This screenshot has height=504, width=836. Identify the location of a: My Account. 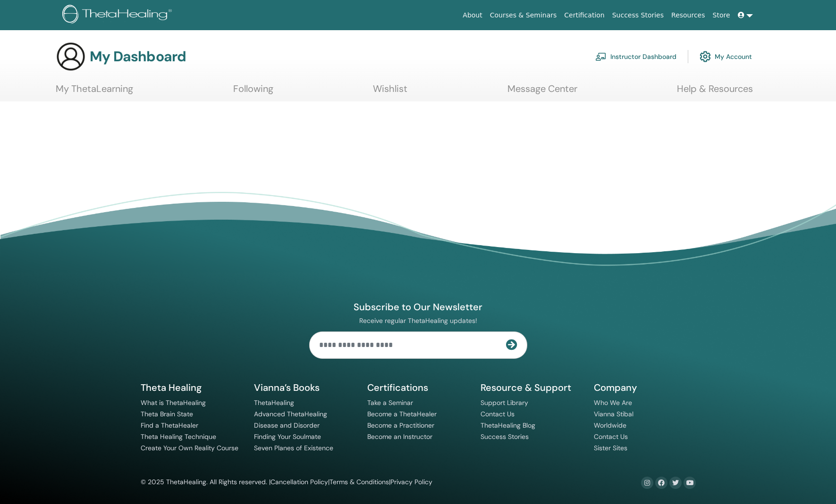
(726, 57).